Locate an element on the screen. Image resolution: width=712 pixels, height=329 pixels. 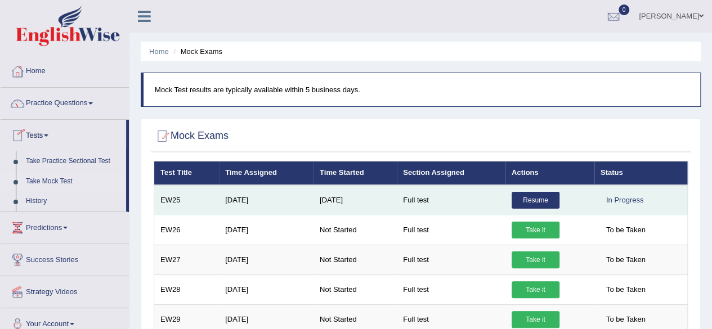
h2: Mock Exams is located at coordinates (191, 136).